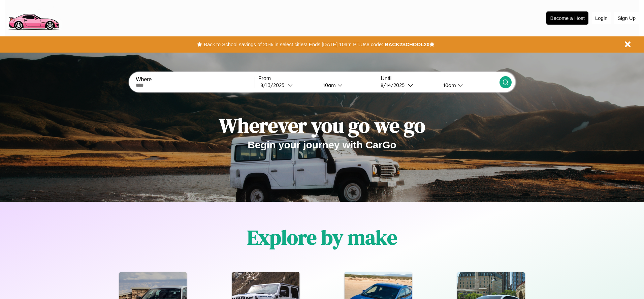 Image resolution: width=644 pixels, height=299 pixels. I want to click on button: Sign Up, so click(627, 18).